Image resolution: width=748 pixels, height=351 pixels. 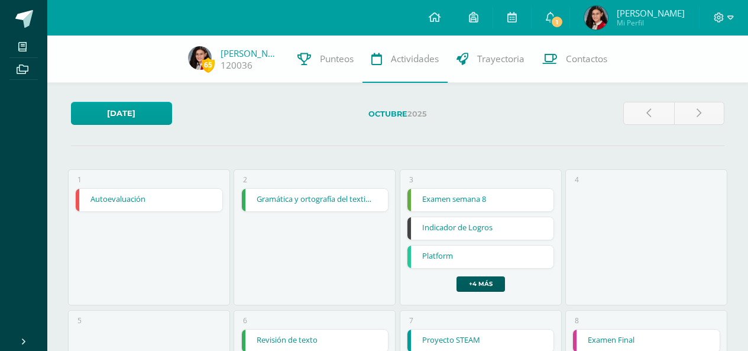 I want to click on a: Contactos, so click(x=575, y=59).